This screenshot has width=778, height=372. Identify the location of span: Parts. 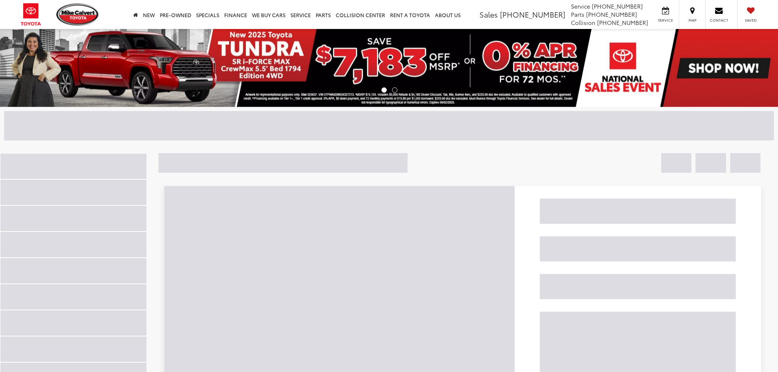
(578, 14).